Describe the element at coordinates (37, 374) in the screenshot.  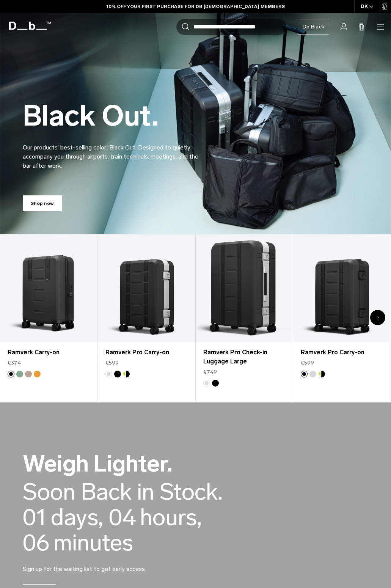
I see `button: Parhelion Orange` at that location.